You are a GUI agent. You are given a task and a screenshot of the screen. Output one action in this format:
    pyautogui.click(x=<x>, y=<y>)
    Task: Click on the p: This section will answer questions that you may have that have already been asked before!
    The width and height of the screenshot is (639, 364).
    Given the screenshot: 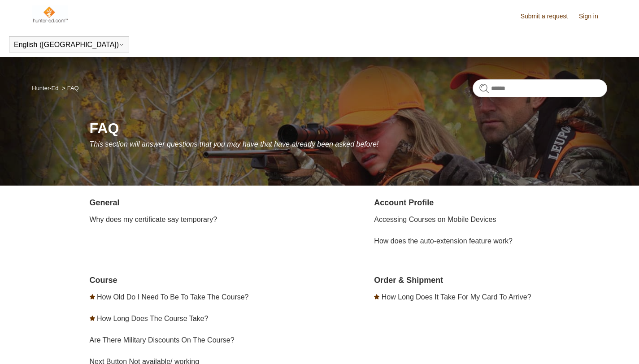 What is the action you would take?
    pyautogui.click(x=349, y=144)
    